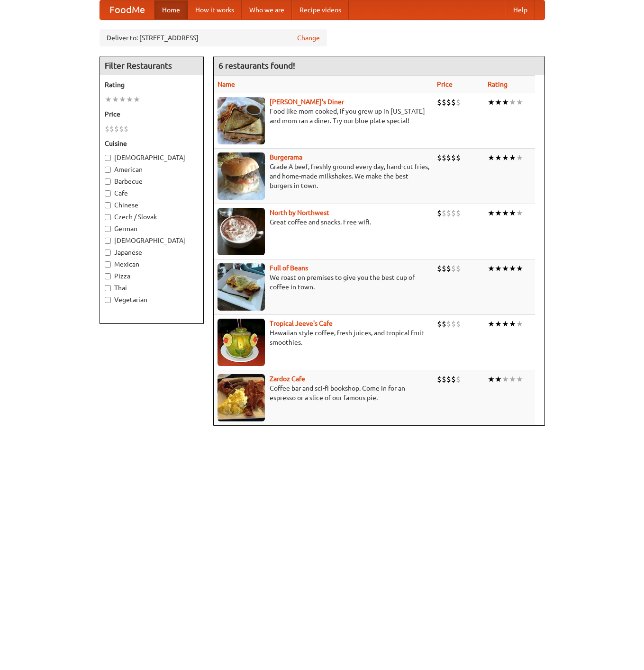 The image size is (644, 670). What do you see at coordinates (151, 229) in the screenshot?
I see `label: German` at bounding box center [151, 229].